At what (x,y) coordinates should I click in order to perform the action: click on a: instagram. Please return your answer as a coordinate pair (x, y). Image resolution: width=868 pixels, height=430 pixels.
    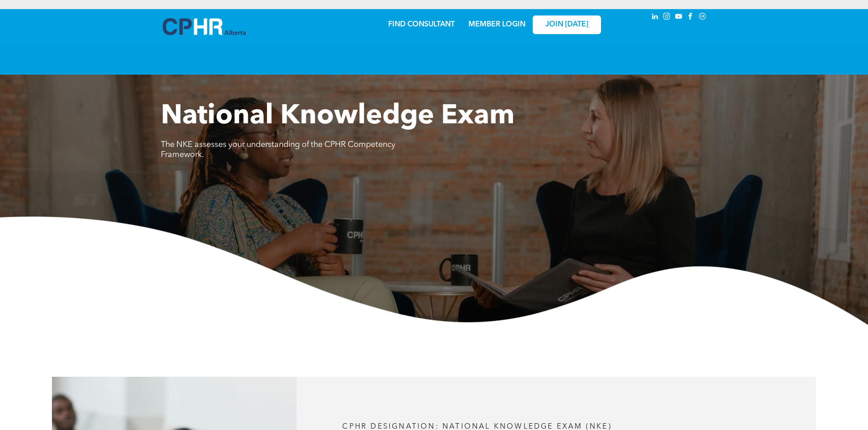
    Looking at the image, I should click on (667, 17).